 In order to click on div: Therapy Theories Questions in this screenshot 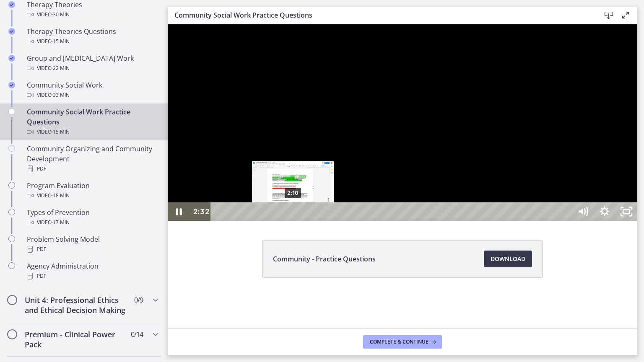, I will do `click(92, 36)`.